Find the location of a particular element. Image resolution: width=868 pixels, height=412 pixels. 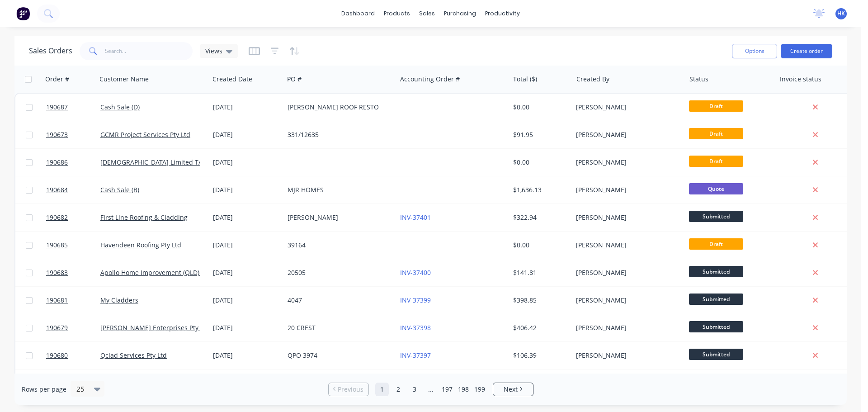

a: INV-37400 is located at coordinates (416, 273).